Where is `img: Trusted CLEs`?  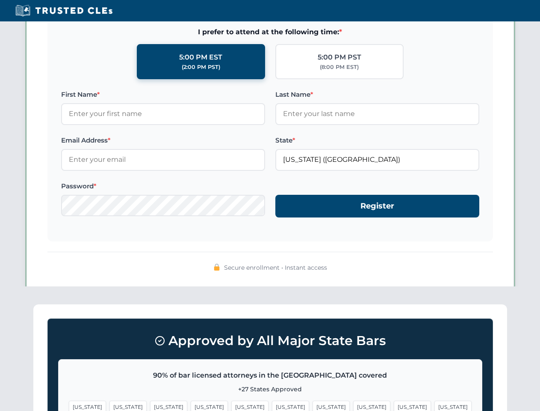 img: Trusted CLEs is located at coordinates (64, 11).